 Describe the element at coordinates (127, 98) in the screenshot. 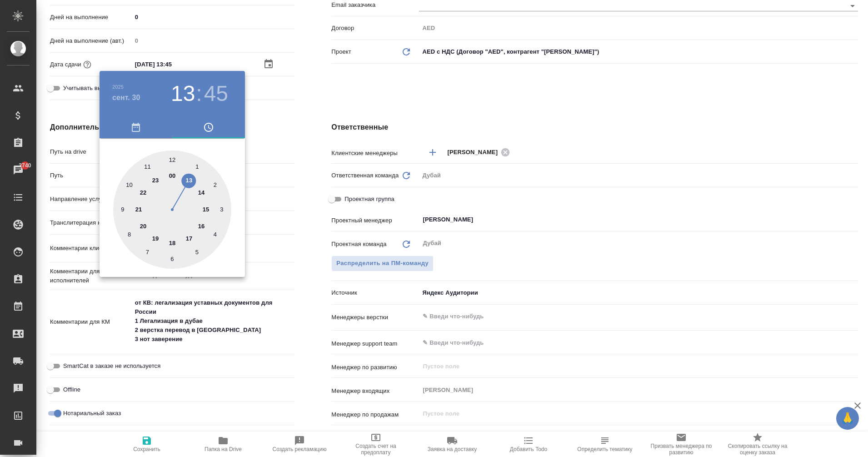

I see `button: сент. 30` at that location.